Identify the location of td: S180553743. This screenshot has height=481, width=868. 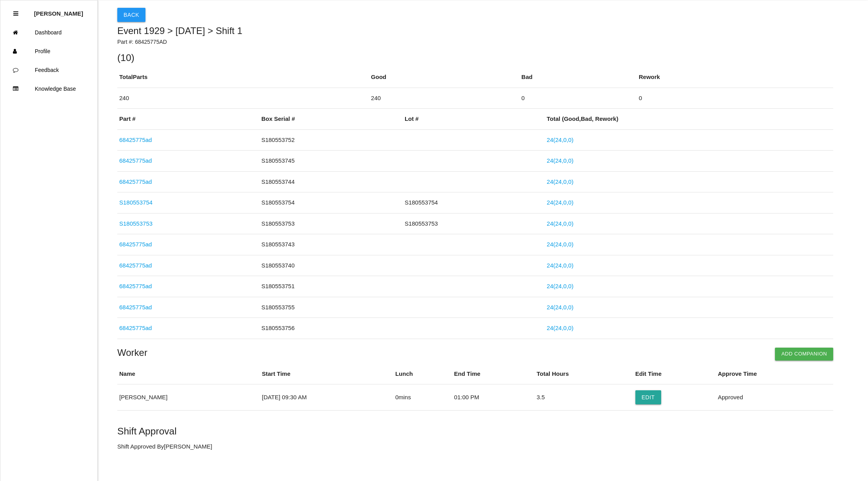
(331, 245).